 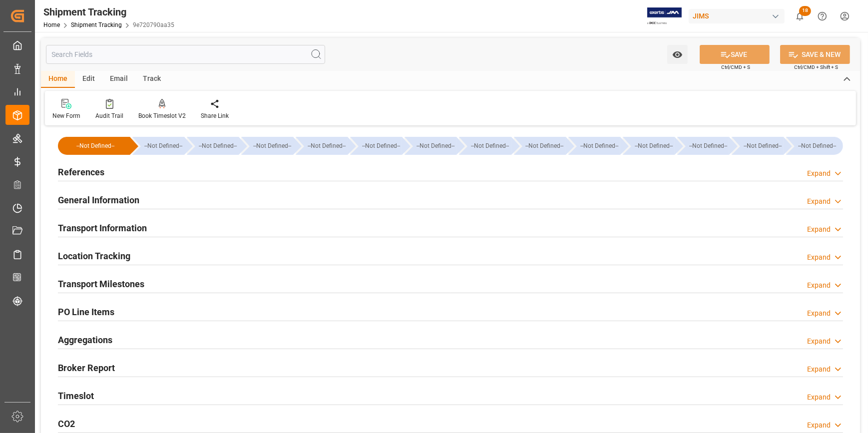 I want to click on button: SAVE, so click(x=734, y=54).